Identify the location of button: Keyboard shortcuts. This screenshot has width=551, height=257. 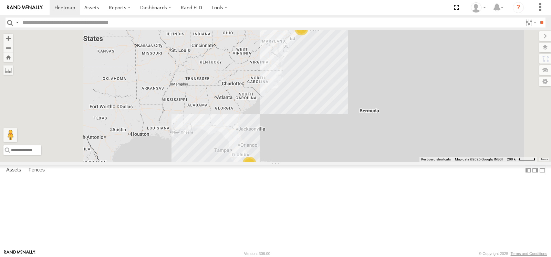
(436, 160).